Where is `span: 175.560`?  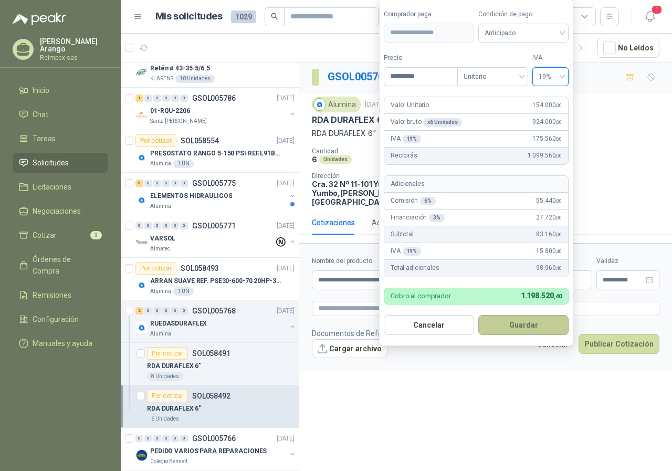
span: 175.560 is located at coordinates (547, 139).